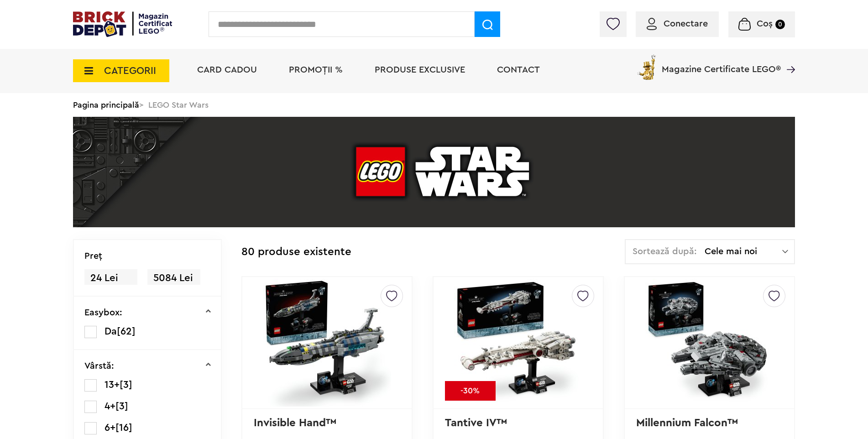 The image size is (868, 439). Describe the element at coordinates (227, 70) in the screenshot. I see `a: Card Cadou` at that location.